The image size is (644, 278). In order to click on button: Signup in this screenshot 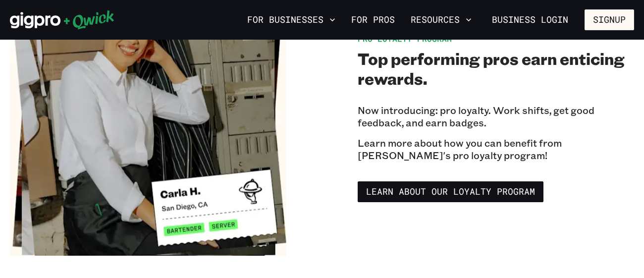, I will do `click(609, 20)`.